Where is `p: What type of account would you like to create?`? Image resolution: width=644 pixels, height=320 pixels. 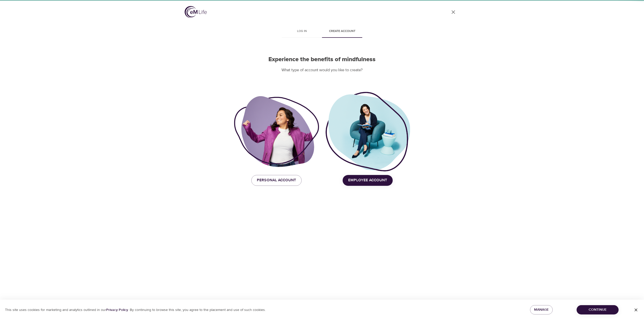 p: What type of account would you like to create? is located at coordinates (322, 70).